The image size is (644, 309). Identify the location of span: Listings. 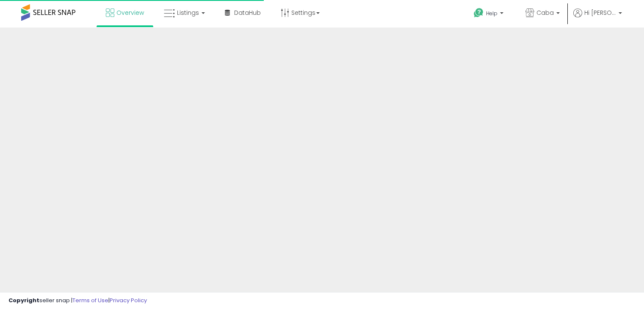
(188, 12).